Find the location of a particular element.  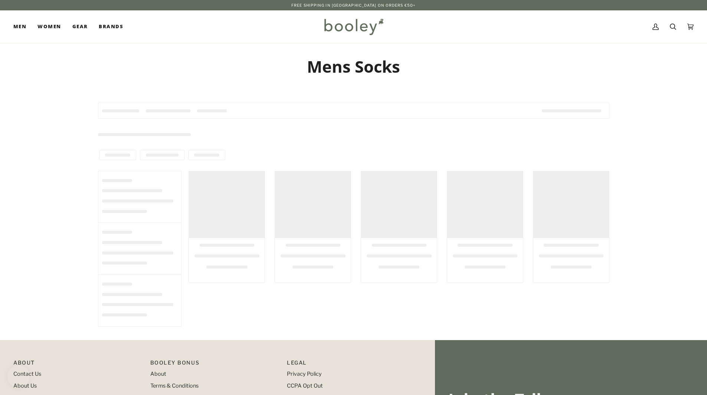

div: Brands is located at coordinates (111, 27).